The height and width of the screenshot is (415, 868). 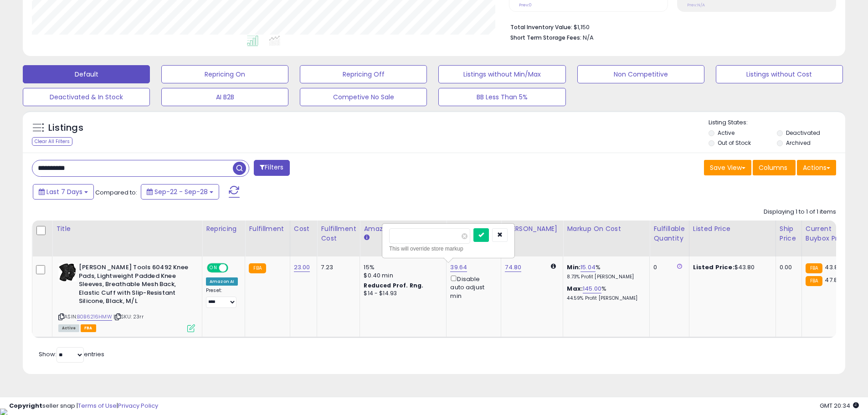 I want to click on h5: Listings, so click(x=65, y=128).